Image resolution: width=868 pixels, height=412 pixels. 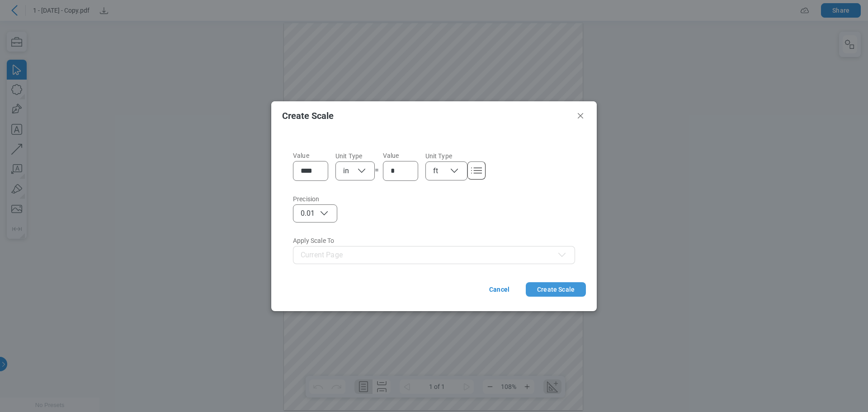 I want to click on button: in, so click(x=355, y=171).